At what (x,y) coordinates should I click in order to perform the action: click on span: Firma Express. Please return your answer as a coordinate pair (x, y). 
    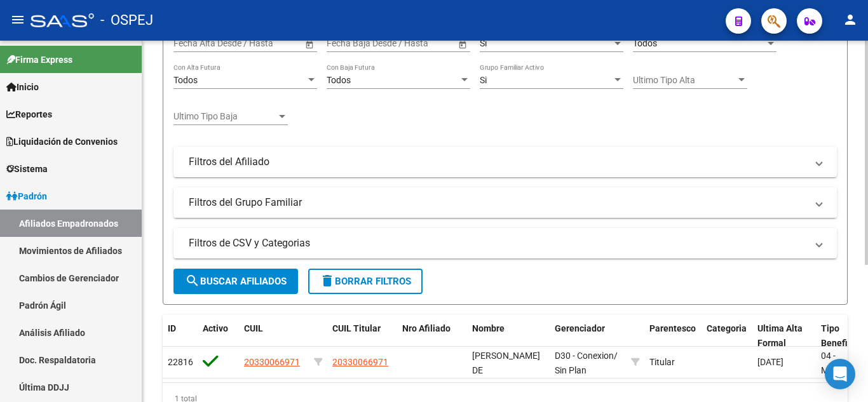
    Looking at the image, I should click on (40, 60).